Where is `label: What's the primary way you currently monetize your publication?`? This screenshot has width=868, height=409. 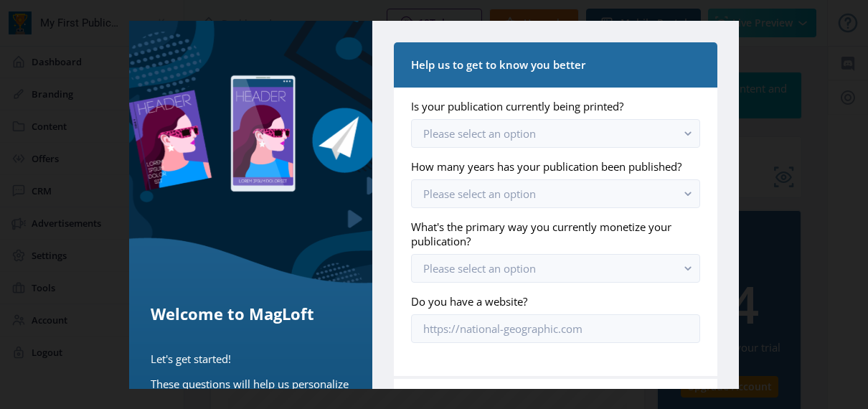
label: What's the primary way you currently monetize your publication? is located at coordinates (550, 234).